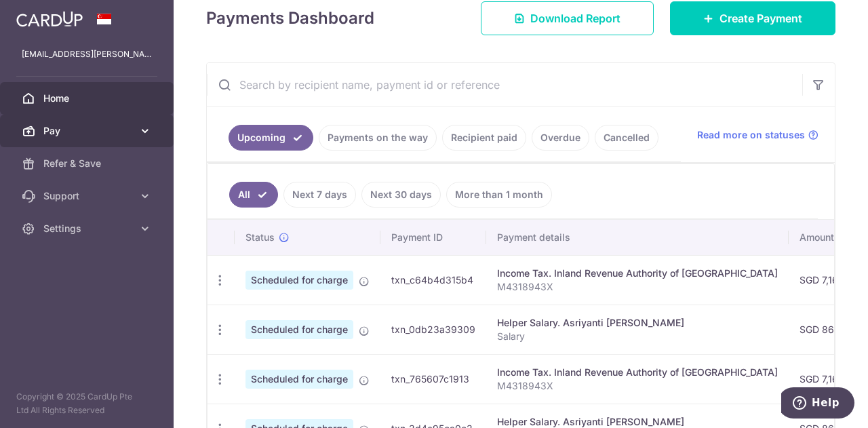 This screenshot has width=868, height=428. Describe the element at coordinates (290, 18) in the screenshot. I see `h4: Payments Dashboard` at that location.